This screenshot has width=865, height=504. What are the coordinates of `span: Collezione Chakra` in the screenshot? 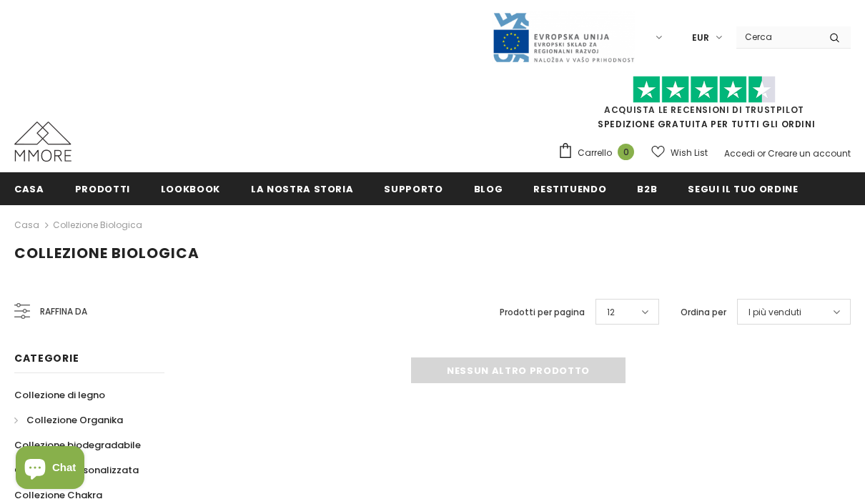 It's located at (58, 494).